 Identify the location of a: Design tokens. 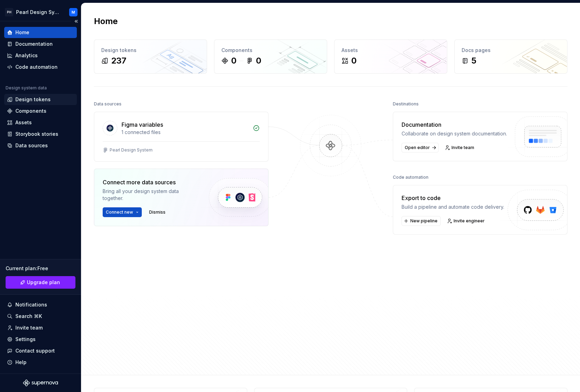
(41, 100).